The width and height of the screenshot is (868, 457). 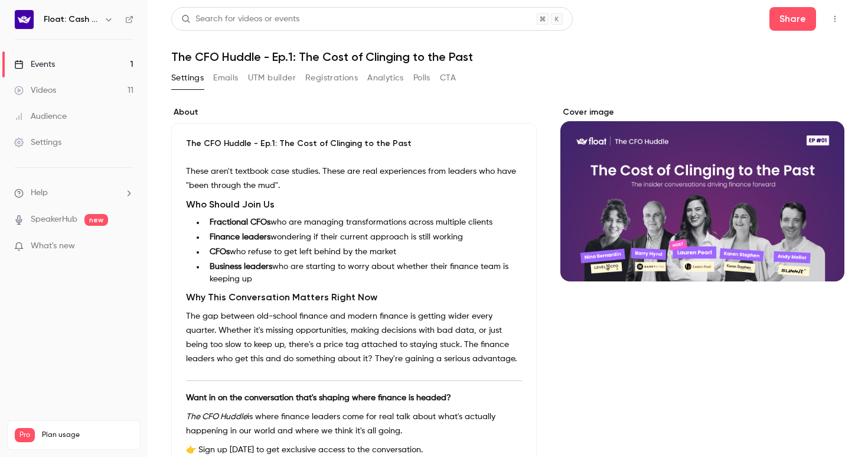 What do you see at coordinates (354, 424) in the screenshot?
I see `p: is where finance leaders come for real talk about what's actually happening in our world and wher...` at bounding box center [354, 424].